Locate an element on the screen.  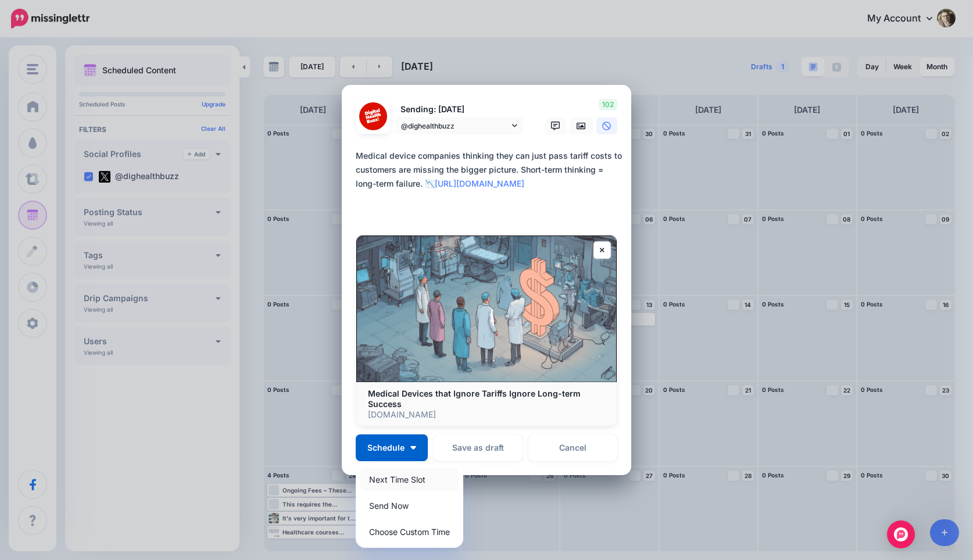
a: Next Time Slot is located at coordinates (409, 479).